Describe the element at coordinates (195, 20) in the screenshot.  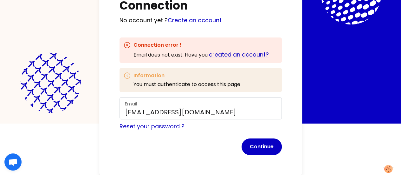
I see `a: Create an account` at that location.